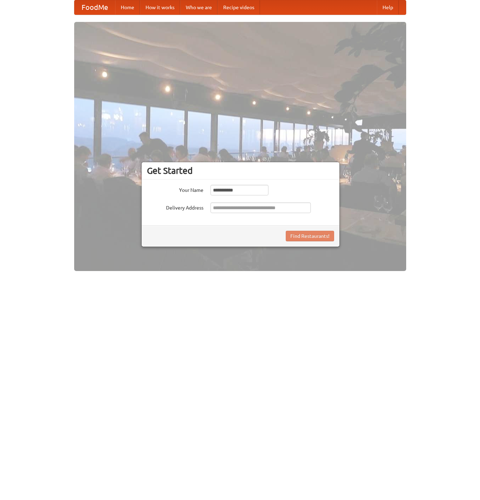 This screenshot has height=500, width=480. I want to click on a: FoodMe, so click(95, 7).